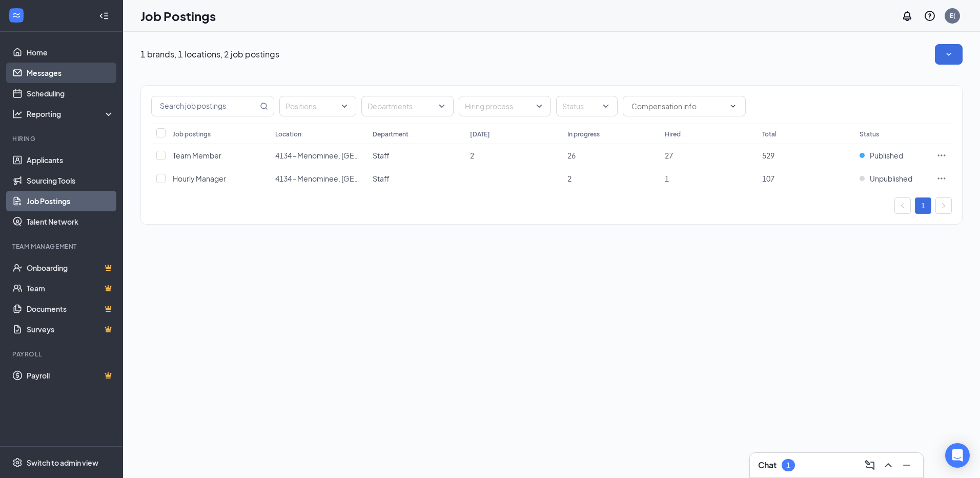  Describe the element at coordinates (70, 93) in the screenshot. I see `a: Scheduling` at that location.